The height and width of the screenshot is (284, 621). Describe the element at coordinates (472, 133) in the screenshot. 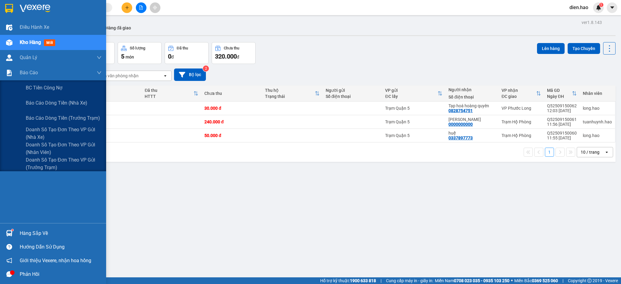

I see `div: huệ` at that location.